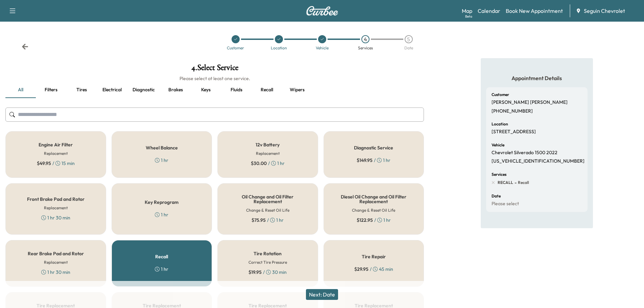 The height and width of the screenshot is (308, 644). I want to click on button: all, so click(20, 90).